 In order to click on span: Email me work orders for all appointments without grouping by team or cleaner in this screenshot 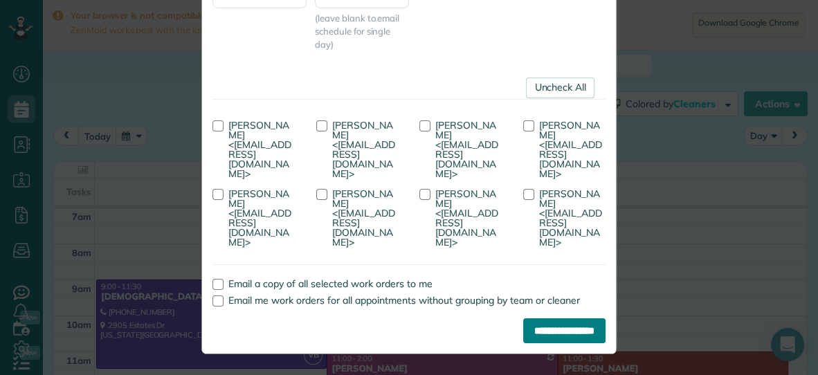, I will do `click(404, 300)`.